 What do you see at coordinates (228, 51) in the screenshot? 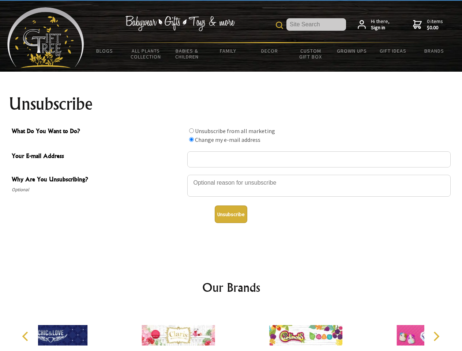
I see `a: Family` at bounding box center [228, 51].